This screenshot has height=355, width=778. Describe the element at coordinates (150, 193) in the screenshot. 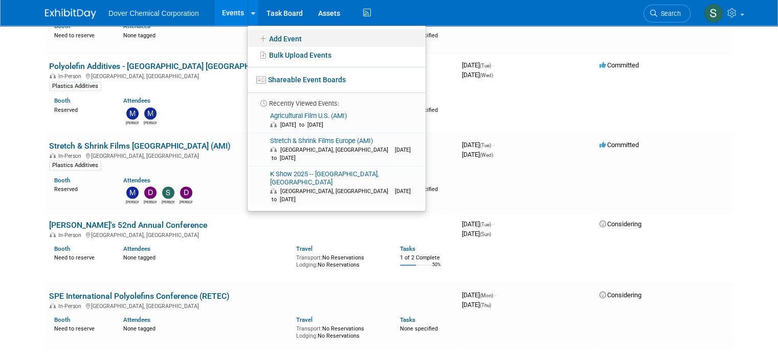

I see `img: Doug Jewett` at that location.